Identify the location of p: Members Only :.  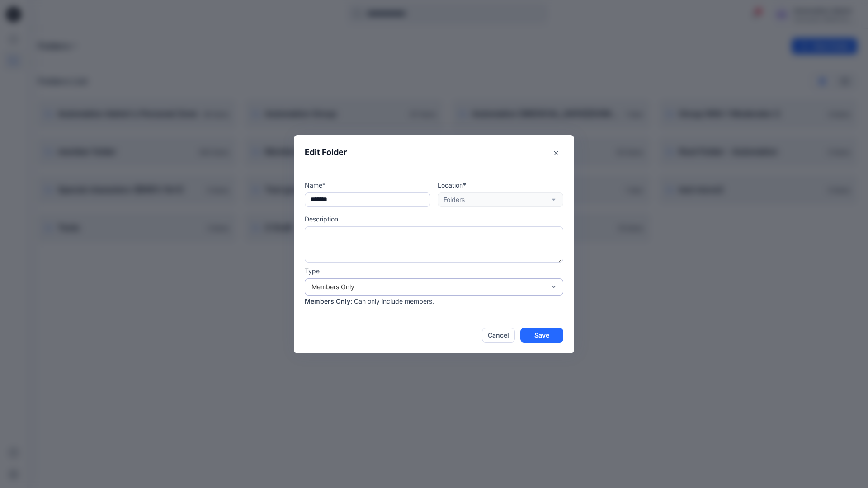
(328, 301).